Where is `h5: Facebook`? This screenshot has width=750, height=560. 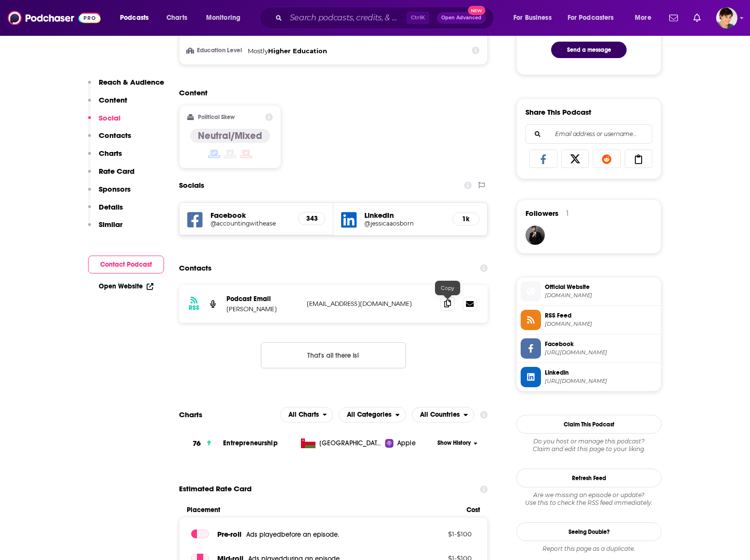 h5: Facebook is located at coordinates (250, 215).